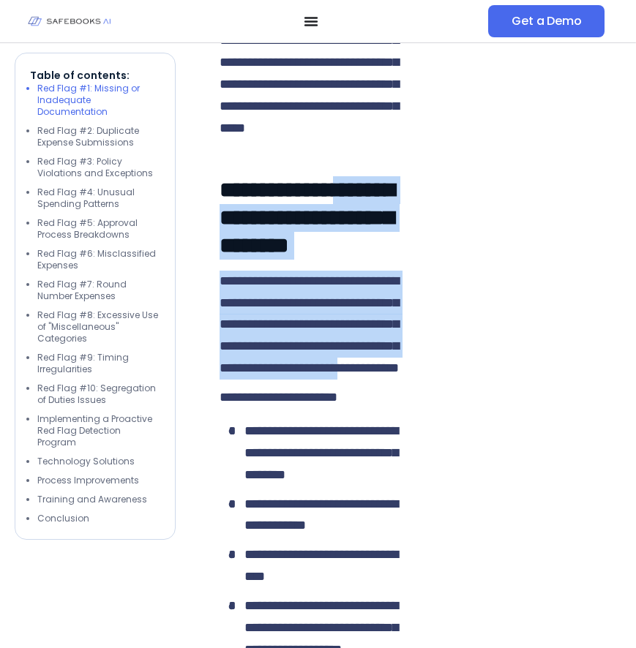 The image size is (636, 648). What do you see at coordinates (99, 168) in the screenshot?
I see `li: Red Flag #3: Policy Violations and Exceptions` at bounding box center [99, 168].